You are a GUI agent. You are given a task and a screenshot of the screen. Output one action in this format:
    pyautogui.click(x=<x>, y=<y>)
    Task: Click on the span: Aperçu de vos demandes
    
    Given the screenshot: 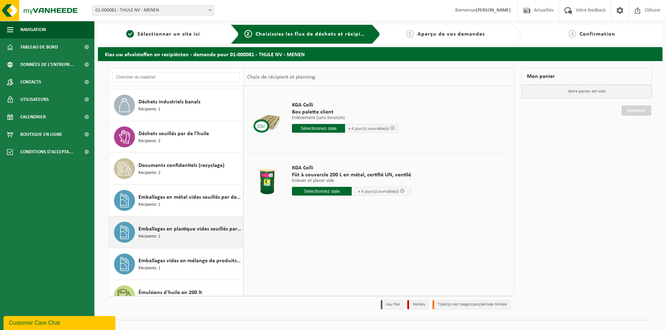 What is the action you would take?
    pyautogui.click(x=451, y=34)
    